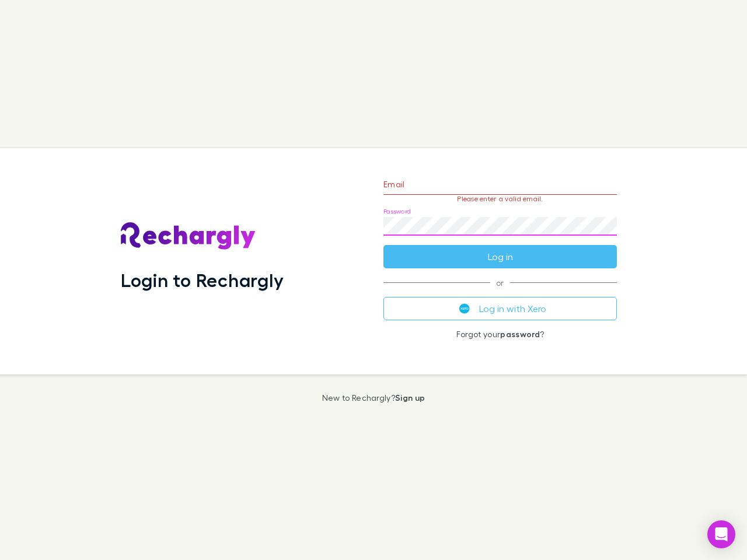 The width and height of the screenshot is (747, 560). What do you see at coordinates (500, 282) in the screenshot?
I see `span: or` at bounding box center [500, 282].